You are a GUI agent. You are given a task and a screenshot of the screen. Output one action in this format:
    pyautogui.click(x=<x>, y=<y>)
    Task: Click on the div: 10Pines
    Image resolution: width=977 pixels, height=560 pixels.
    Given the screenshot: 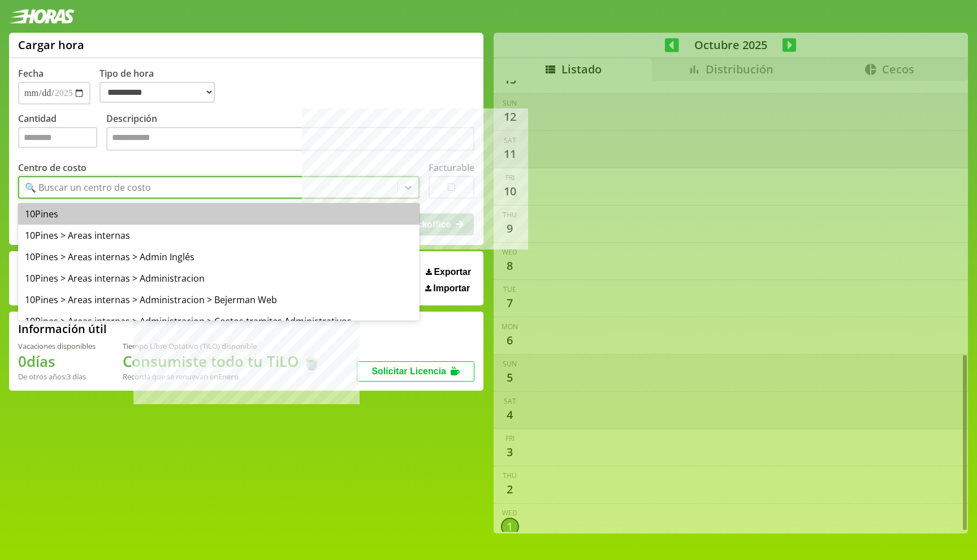 What is the action you would take?
    pyautogui.click(x=219, y=214)
    